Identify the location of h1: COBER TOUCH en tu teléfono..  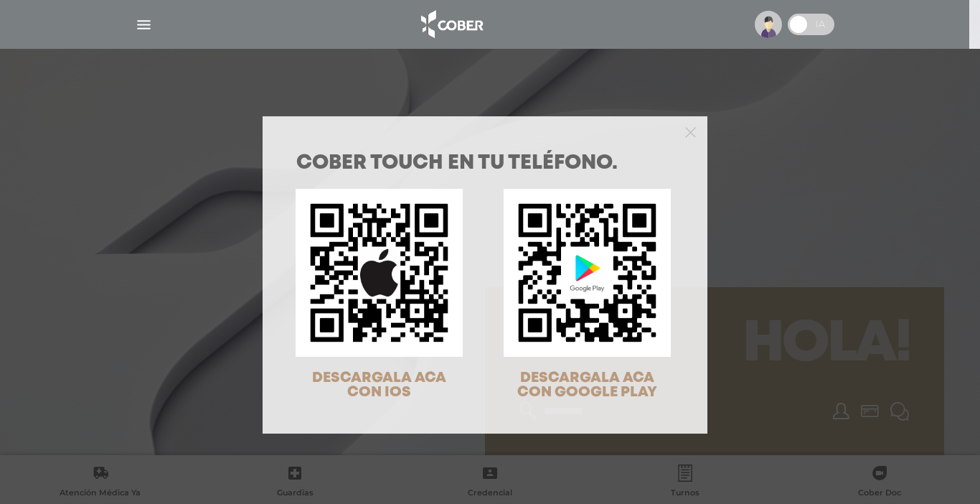
(485, 164).